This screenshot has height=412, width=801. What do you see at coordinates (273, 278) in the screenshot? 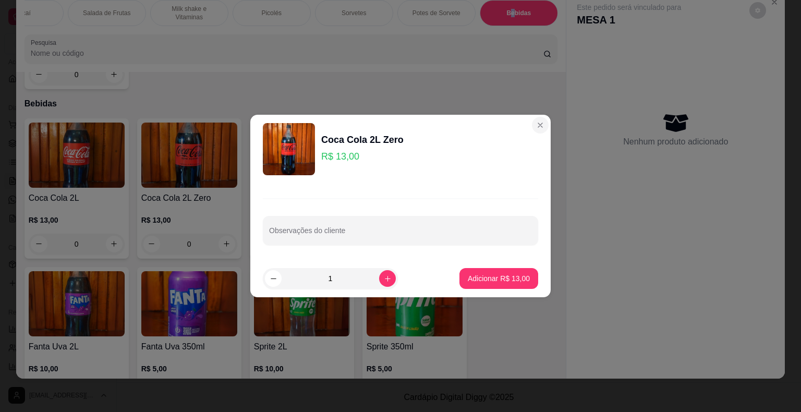
I see `button: decrease-product-quantity` at bounding box center [273, 278].